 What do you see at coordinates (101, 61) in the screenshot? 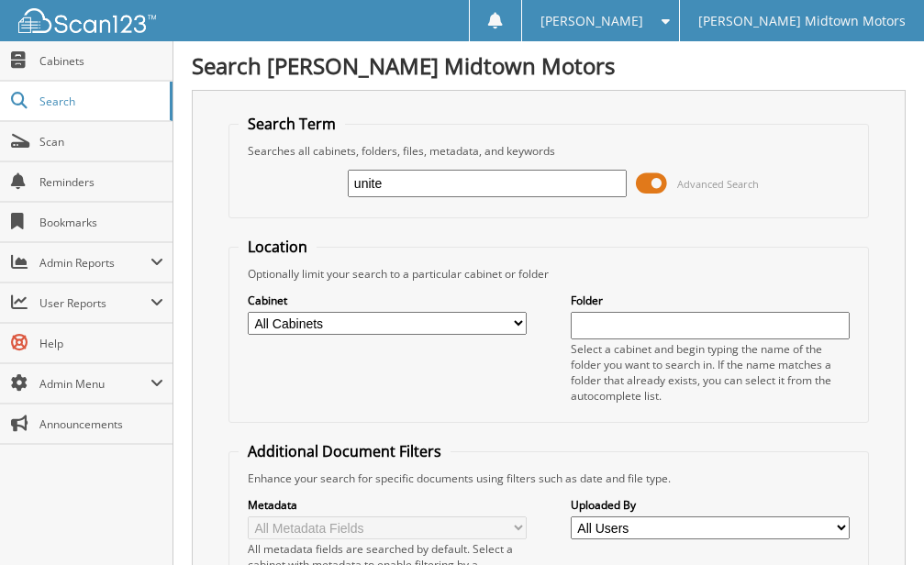
I see `span: Cabinets` at bounding box center [101, 61].